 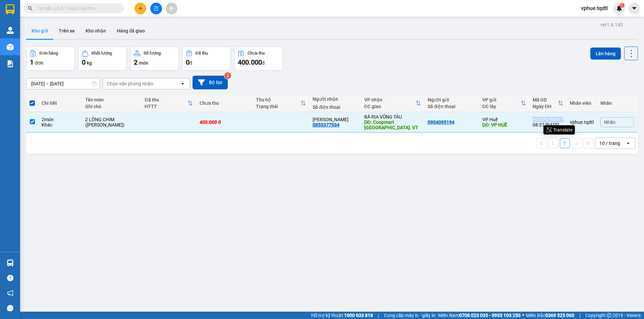 I want to click on p: Gửi:, so click(x=21, y=19).